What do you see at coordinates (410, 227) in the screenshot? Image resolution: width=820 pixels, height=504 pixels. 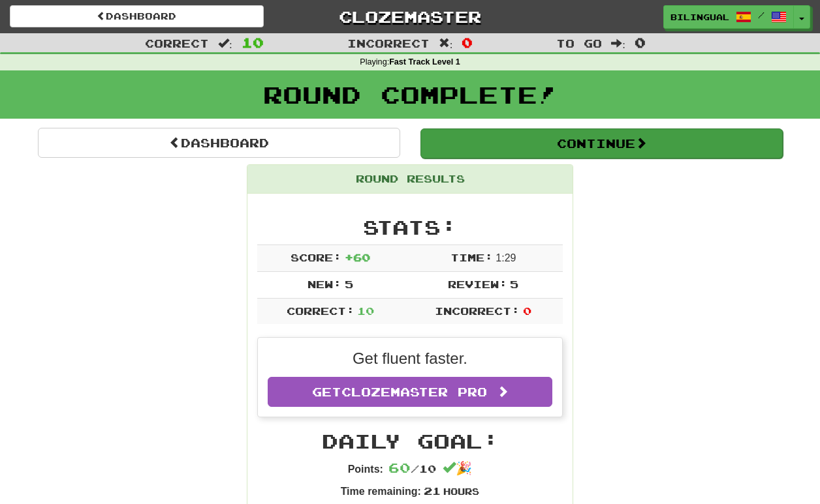 I see `h2: Stats:` at bounding box center [410, 227].